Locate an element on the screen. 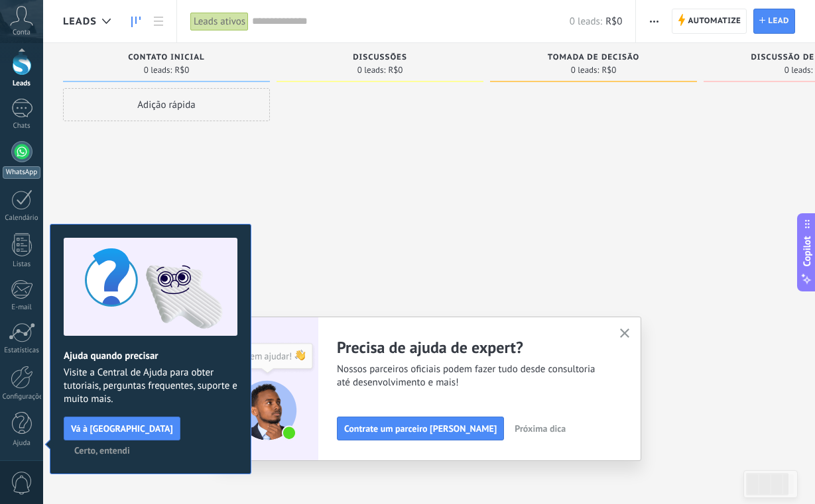  h2: Precisa de ajuda de expert? is located at coordinates (471, 348).